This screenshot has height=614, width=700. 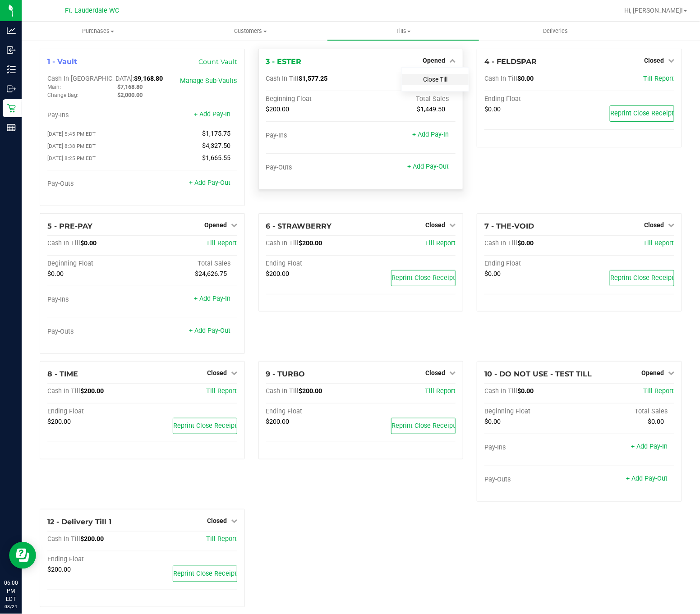 What do you see at coordinates (314, 79) in the screenshot?
I see `span: $1,577.25` at bounding box center [314, 79].